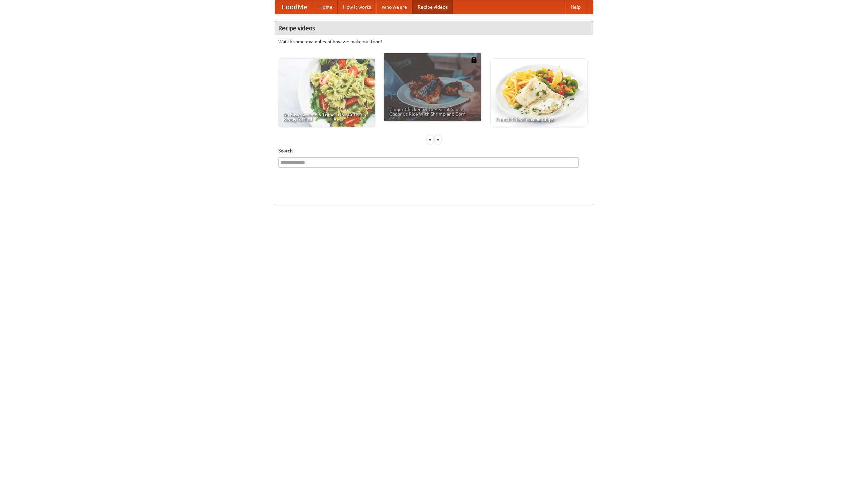 The width and height of the screenshot is (868, 480). What do you see at coordinates (539, 92) in the screenshot?
I see `a: French Fries Fish and Chips` at bounding box center [539, 92].